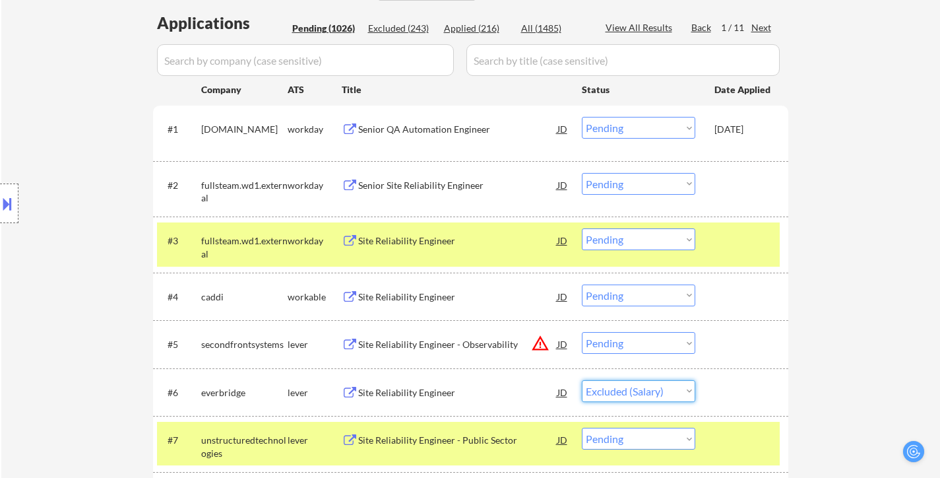 The width and height of the screenshot is (940, 478). What do you see at coordinates (640, 28) in the screenshot?
I see `div: View All Results` at bounding box center [640, 28].